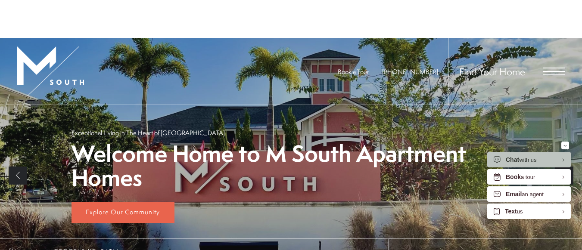  Describe the element at coordinates (18, 176) in the screenshot. I see `a: Previous` at that location.